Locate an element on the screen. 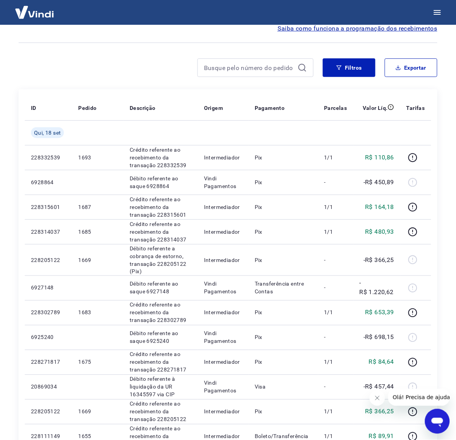  p: 6927148 is located at coordinates (48, 288).